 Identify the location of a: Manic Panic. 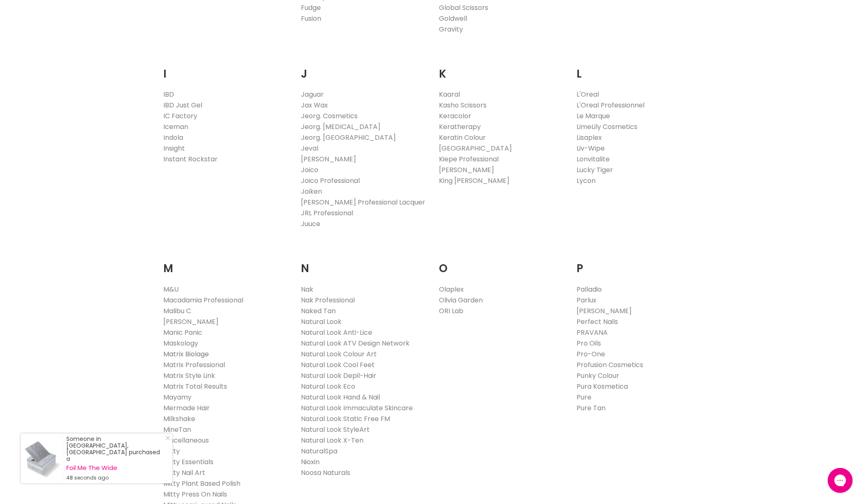
(183, 332).